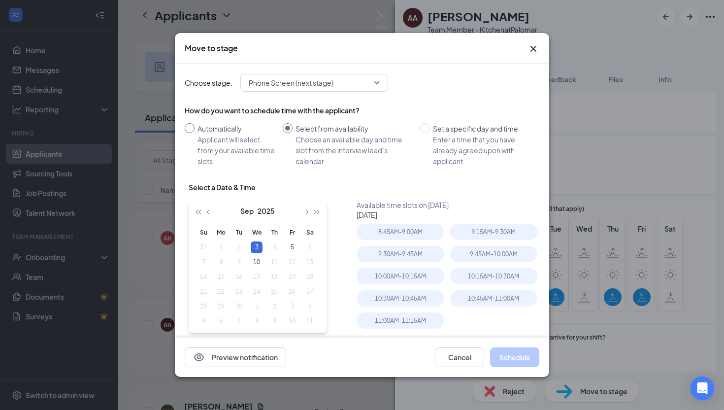  Describe the element at coordinates (493, 254) in the screenshot. I see `div: 9:45AM - 10:00AM` at that location.